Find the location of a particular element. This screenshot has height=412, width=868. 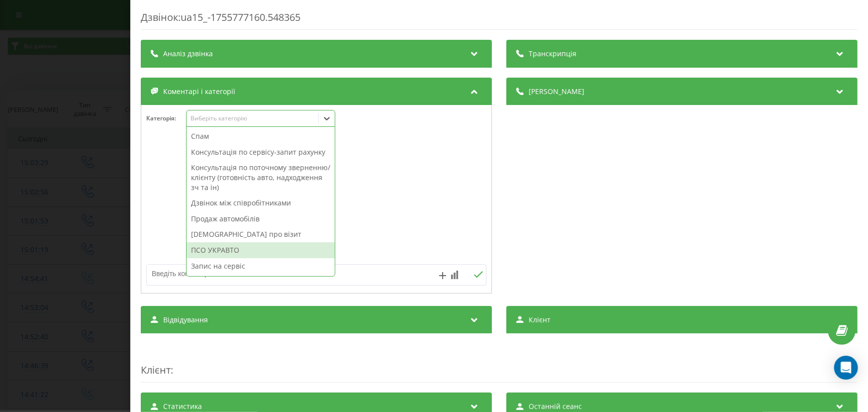

div: Продаж автомобілів is located at coordinates (260, 219).